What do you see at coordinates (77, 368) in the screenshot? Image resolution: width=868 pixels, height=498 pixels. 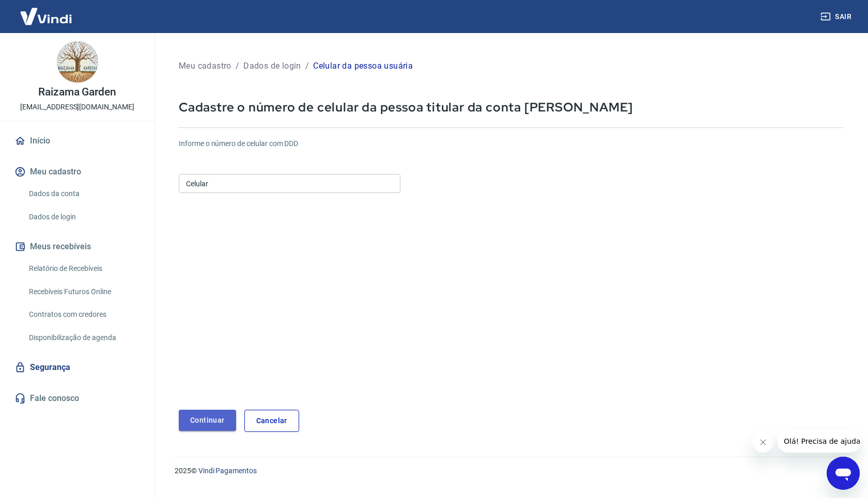 I see `a: Segurança` at bounding box center [77, 368].